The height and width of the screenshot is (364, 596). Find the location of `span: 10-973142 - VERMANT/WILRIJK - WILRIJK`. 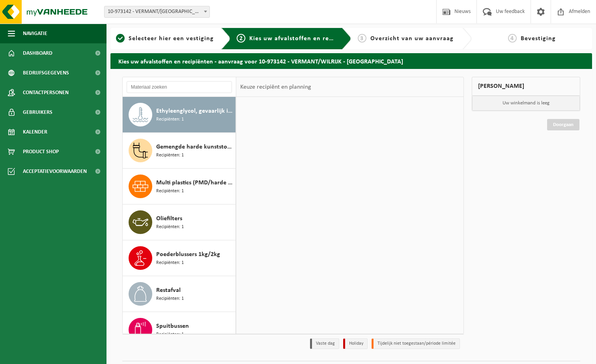

span: 10-973142 - VERMANT/WILRIJK - WILRIJK is located at coordinates (157, 12).